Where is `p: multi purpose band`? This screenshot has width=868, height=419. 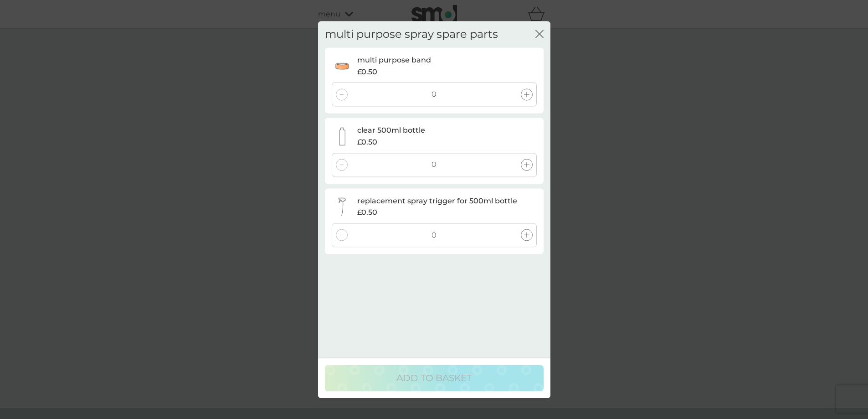
p: multi purpose band is located at coordinates (394, 61).